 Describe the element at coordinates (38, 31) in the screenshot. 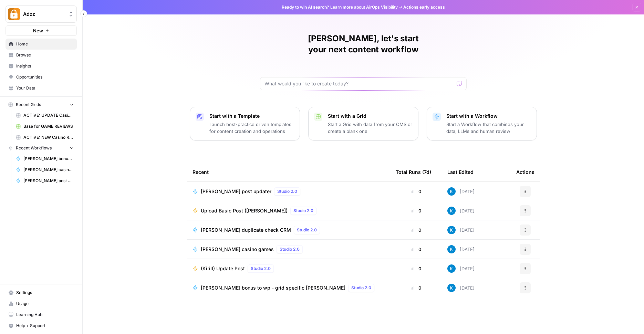

I see `span: New` at that location.